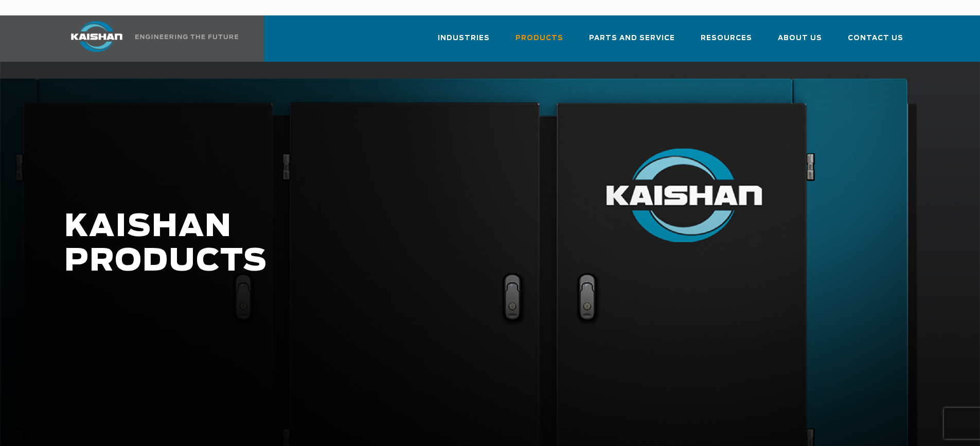 Image resolution: width=980 pixels, height=446 pixels. What do you see at coordinates (539, 38) in the screenshot?
I see `span: Products` at bounding box center [539, 38].